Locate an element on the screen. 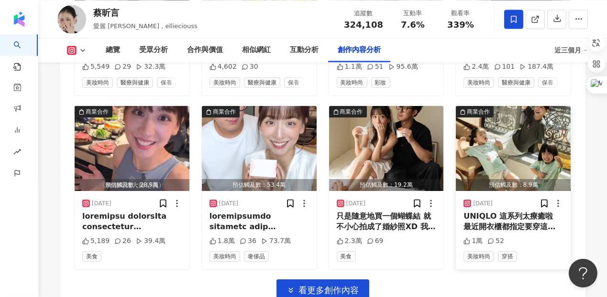  div: 創作內容分析 is located at coordinates (359, 50).